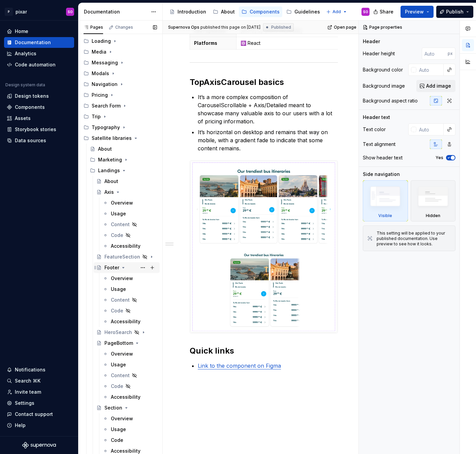  What do you see at coordinates (120, 117) in the screenshot?
I see `div: Trip` at bounding box center [120, 117].